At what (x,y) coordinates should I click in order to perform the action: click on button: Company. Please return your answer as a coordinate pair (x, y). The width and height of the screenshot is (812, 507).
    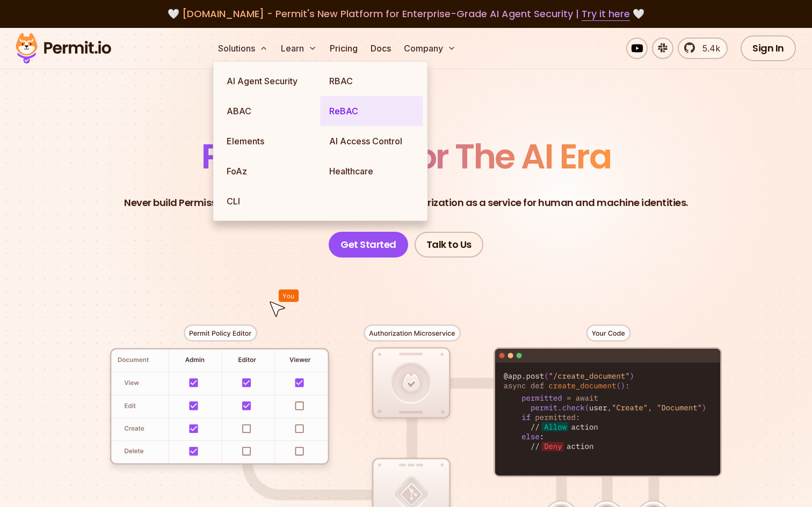
    Looking at the image, I should click on (430, 49).